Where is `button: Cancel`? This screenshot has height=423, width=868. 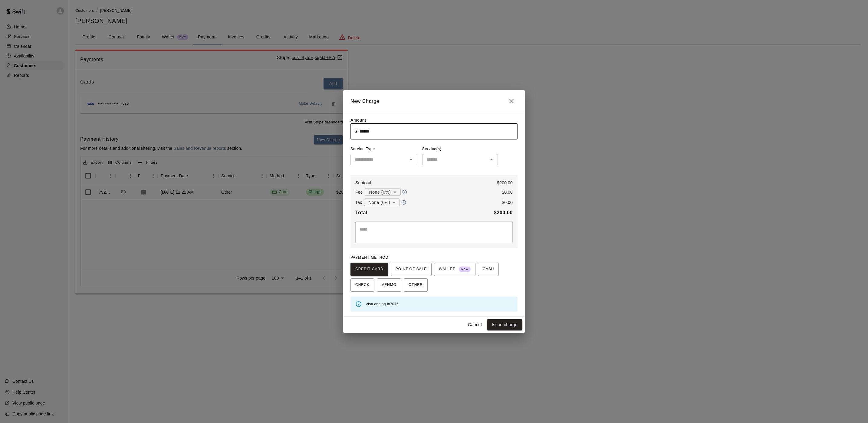 button: Cancel is located at coordinates (475, 325).